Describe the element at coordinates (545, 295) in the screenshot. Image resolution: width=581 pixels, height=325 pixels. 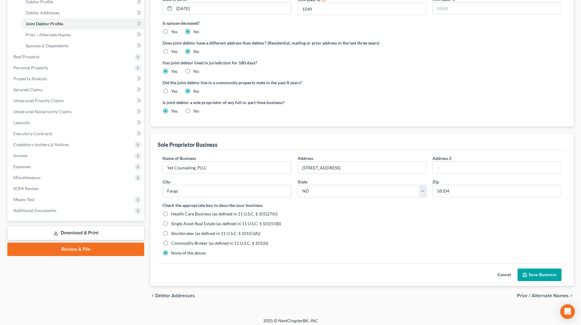
I see `button: Prior / Alternate Names chevron_right` at that location.